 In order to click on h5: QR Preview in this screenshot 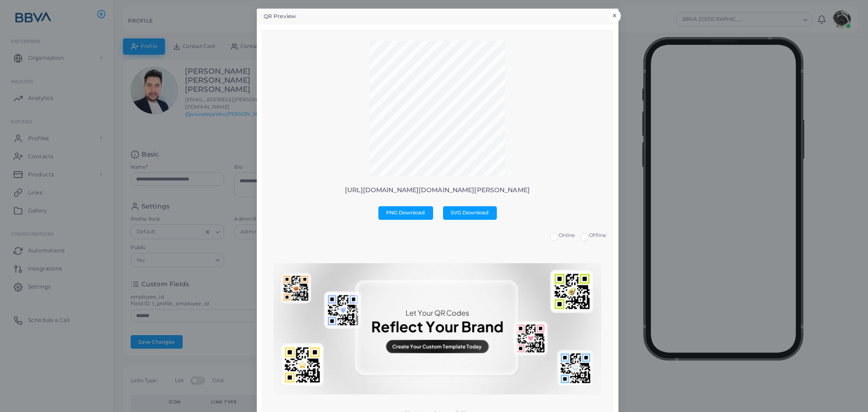, I will do `click(280, 16)`.